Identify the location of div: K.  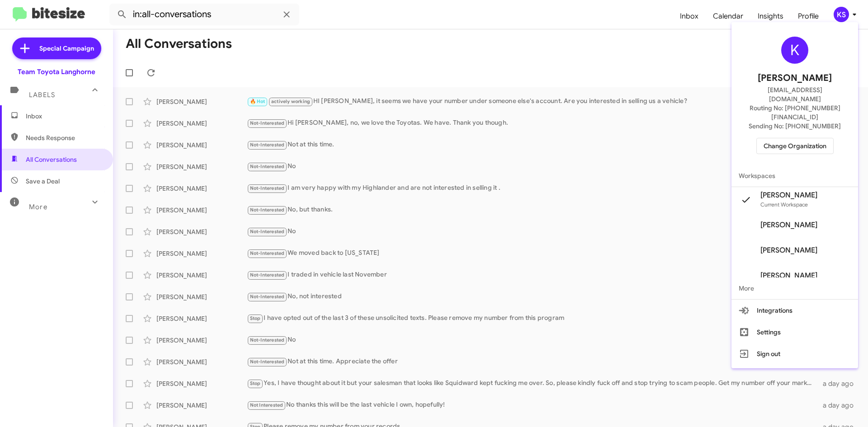
(795, 50).